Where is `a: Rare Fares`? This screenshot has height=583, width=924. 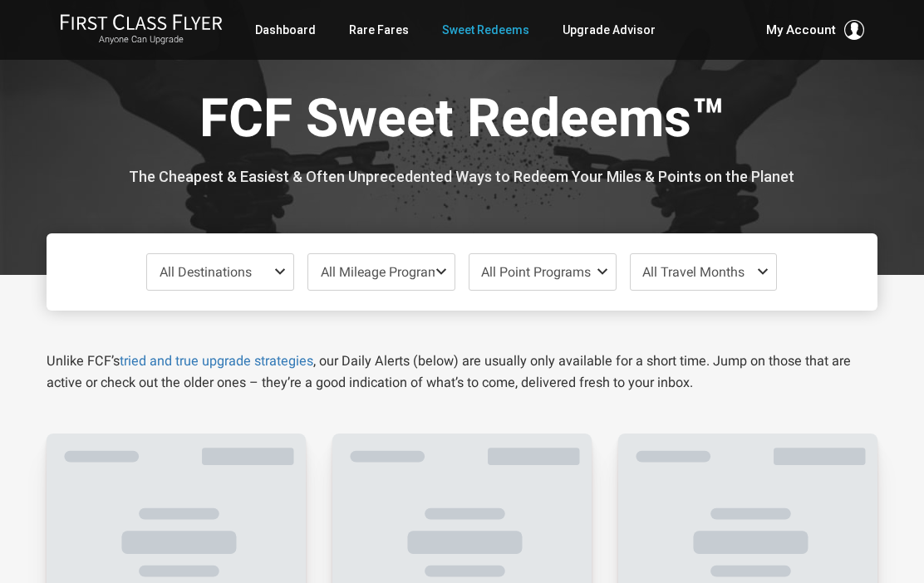
a: Rare Fares is located at coordinates (378, 30).